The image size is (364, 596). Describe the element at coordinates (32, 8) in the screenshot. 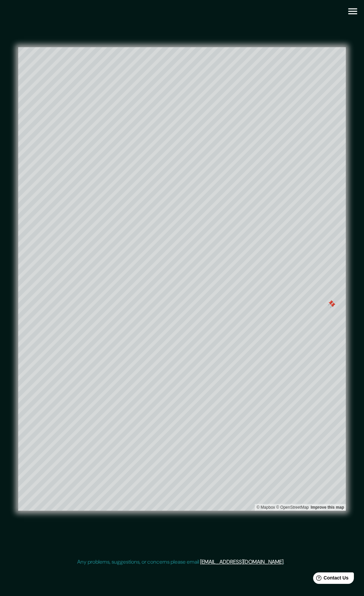

I see `span: Contact Us` at that location.